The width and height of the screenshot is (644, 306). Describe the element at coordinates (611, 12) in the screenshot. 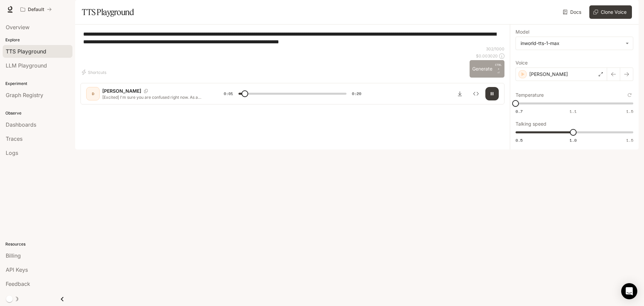

I see `button: Clone Voice` at that location.